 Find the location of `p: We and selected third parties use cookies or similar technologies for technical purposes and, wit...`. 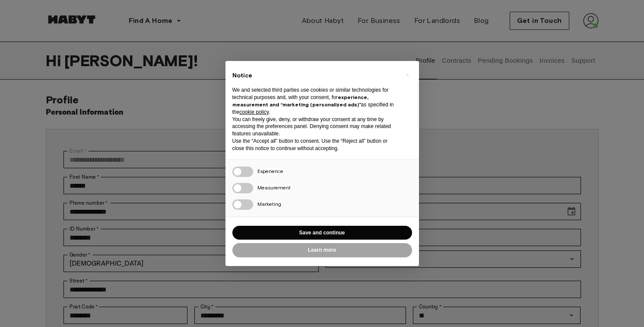

p: We and selected third parties use cookies or similar technologies for technical purposes and, wit... is located at coordinates (315, 101).